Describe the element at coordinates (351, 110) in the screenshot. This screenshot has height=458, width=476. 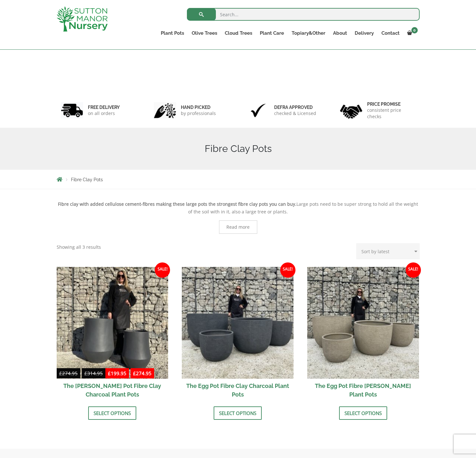
I see `img: 4.jpg` at that location.